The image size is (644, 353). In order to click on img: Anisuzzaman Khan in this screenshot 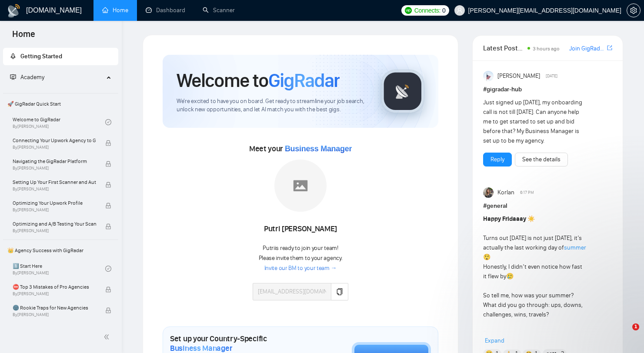, I will do `click(489, 76)`.